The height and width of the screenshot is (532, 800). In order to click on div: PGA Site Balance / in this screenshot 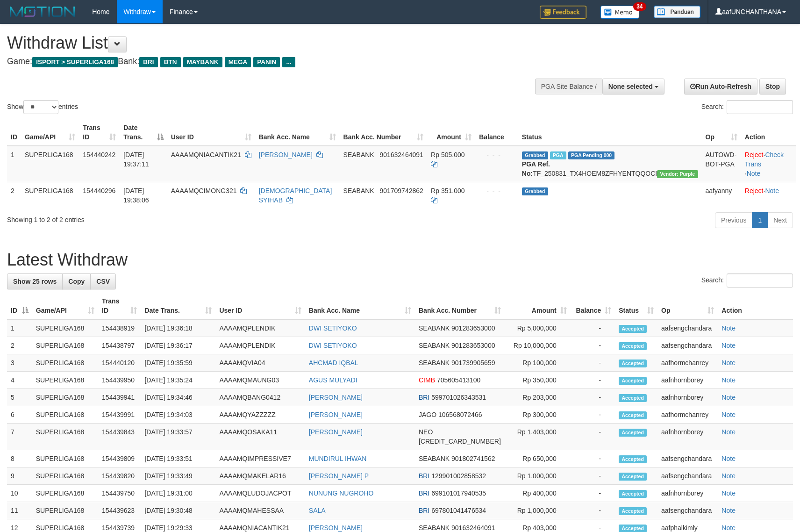, I will do `click(569, 86)`.